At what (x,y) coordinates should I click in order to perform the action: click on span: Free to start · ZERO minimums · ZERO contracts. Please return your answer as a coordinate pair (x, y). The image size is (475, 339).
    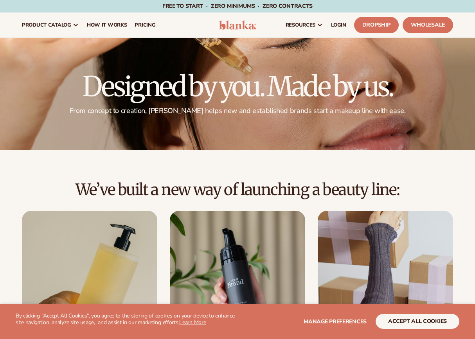
    Looking at the image, I should click on (237, 6).